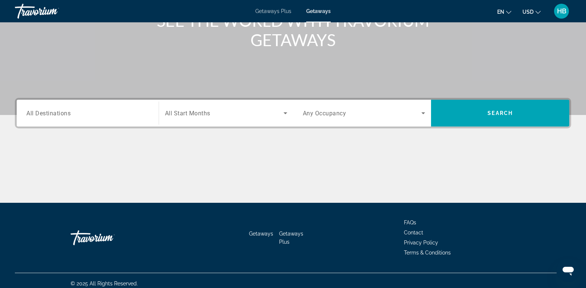 The width and height of the screenshot is (586, 288). What do you see at coordinates (427, 252) in the screenshot?
I see `a: Terms & Conditions` at bounding box center [427, 252].